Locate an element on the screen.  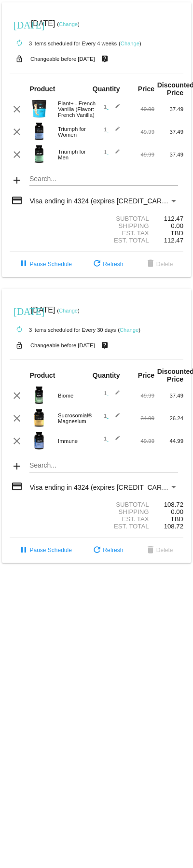
div: Subtotal is located at coordinates (126, 504).